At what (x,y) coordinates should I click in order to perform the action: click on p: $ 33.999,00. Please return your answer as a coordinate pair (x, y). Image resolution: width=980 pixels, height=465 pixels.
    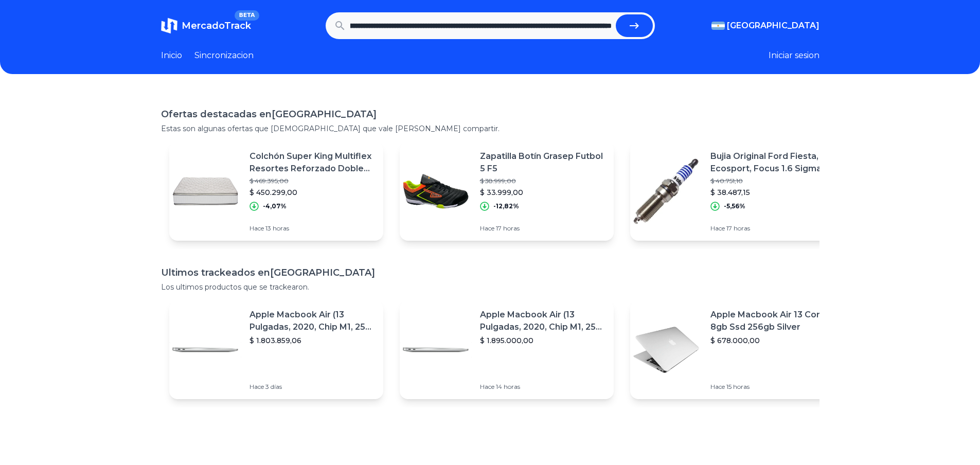
    Looking at the image, I should click on (542, 193).